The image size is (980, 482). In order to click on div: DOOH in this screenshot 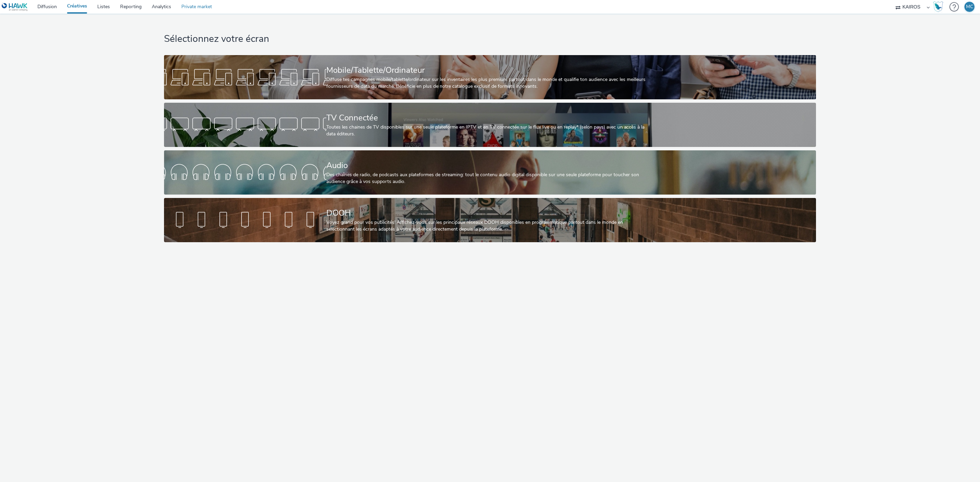, I will do `click(488, 213)`.